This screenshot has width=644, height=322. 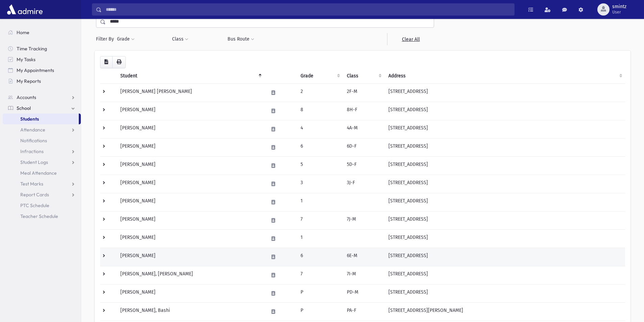 What do you see at coordinates (42, 59) in the screenshot?
I see `a: My Tasks` at bounding box center [42, 59].